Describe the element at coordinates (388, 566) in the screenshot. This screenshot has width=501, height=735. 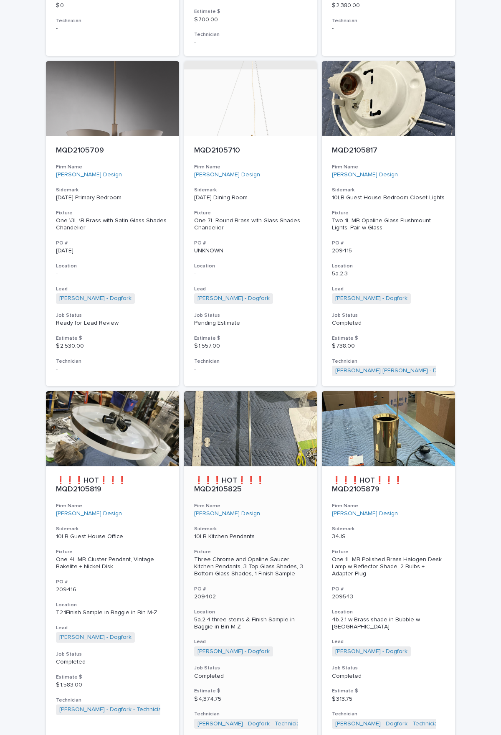
I see `div: One 1L MB Polished Brass Halogen Desk Lamp w Reflector Shade, 2 Bulbs + Adapter Plug` at that location.